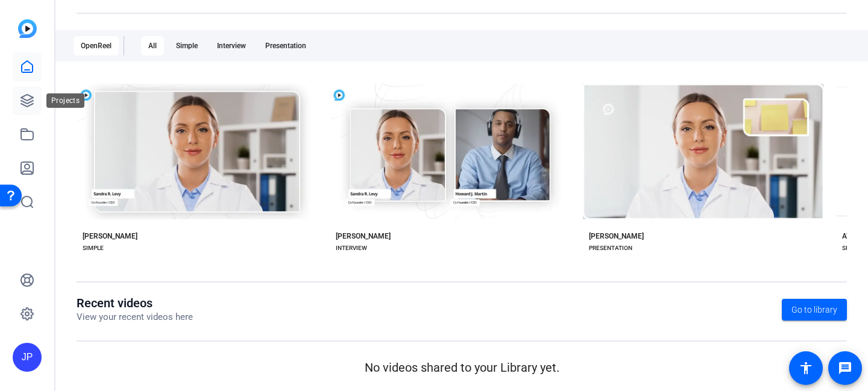  Describe the element at coordinates (187, 46) in the screenshot. I see `div: Simple` at that location.